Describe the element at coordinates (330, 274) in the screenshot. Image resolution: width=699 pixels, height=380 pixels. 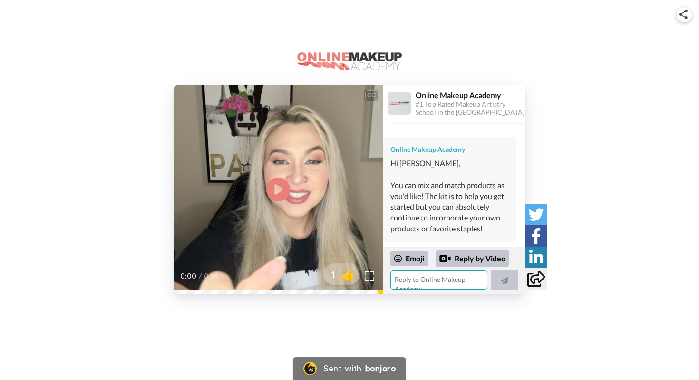
I see `span: 1` at that location.